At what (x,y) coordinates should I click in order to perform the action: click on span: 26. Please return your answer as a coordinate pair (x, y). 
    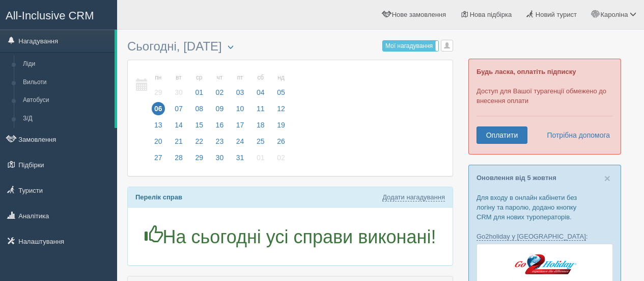
    Looking at the image, I should click on (281, 141).